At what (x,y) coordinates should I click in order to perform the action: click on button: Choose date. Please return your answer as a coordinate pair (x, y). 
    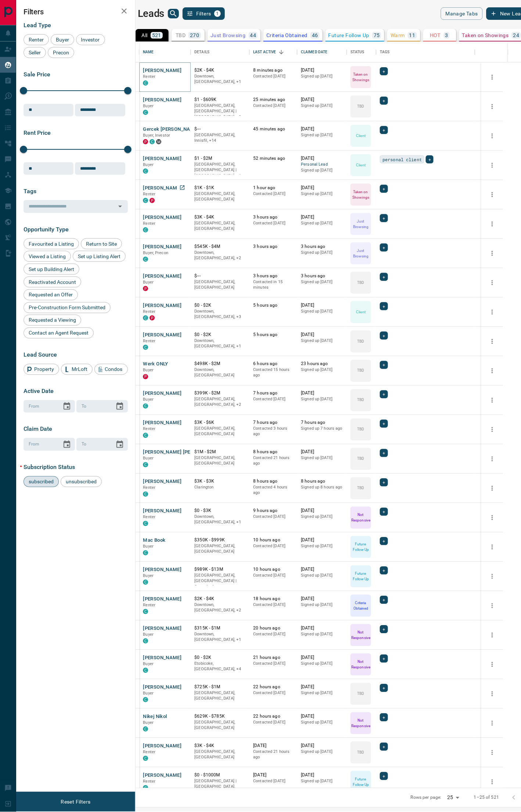
    Looking at the image, I should click on (120, 445).